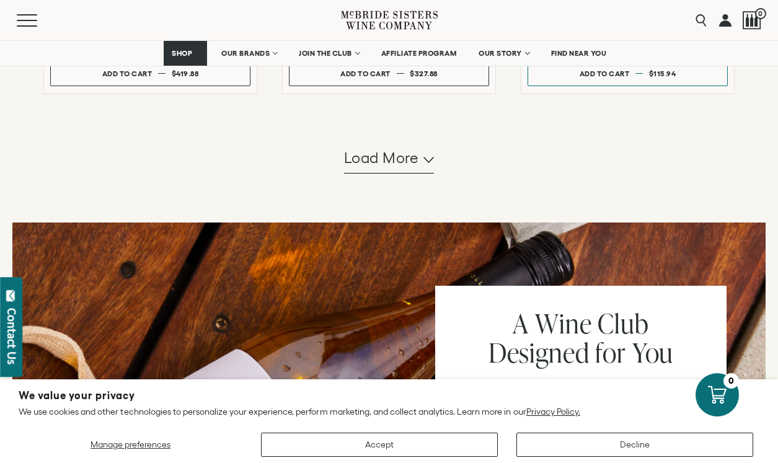 The width and height of the screenshot is (778, 463). Describe the element at coordinates (563, 323) in the screenshot. I see `span: Wine` at that location.